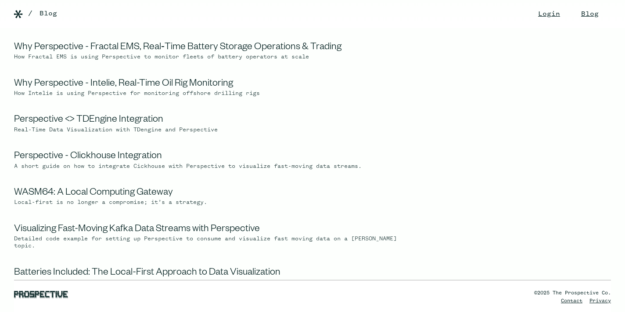 This screenshot has width=625, height=312. Describe the element at coordinates (573, 293) in the screenshot. I see `div: ©2025 The Prospective Co.` at that location.